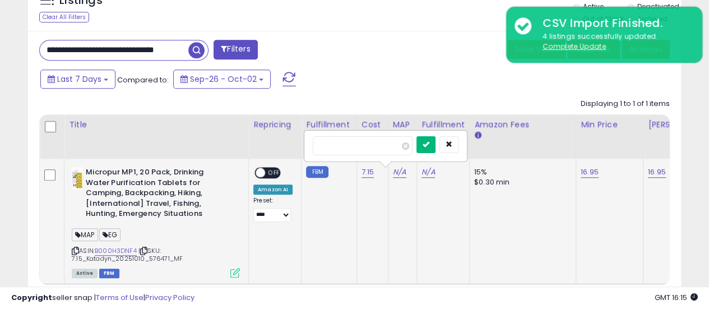  I want to click on span: FBM, so click(109, 273).